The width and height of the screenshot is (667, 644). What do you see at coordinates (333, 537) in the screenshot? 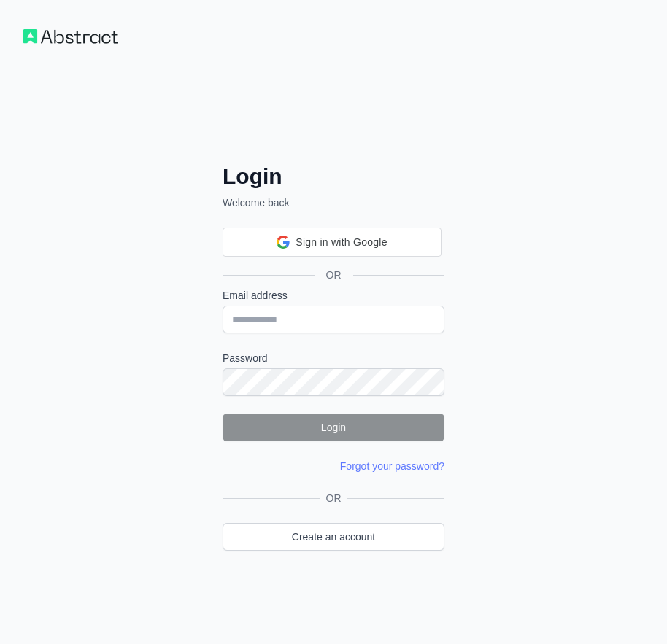
I see `a: Create an account` at bounding box center [333, 537].